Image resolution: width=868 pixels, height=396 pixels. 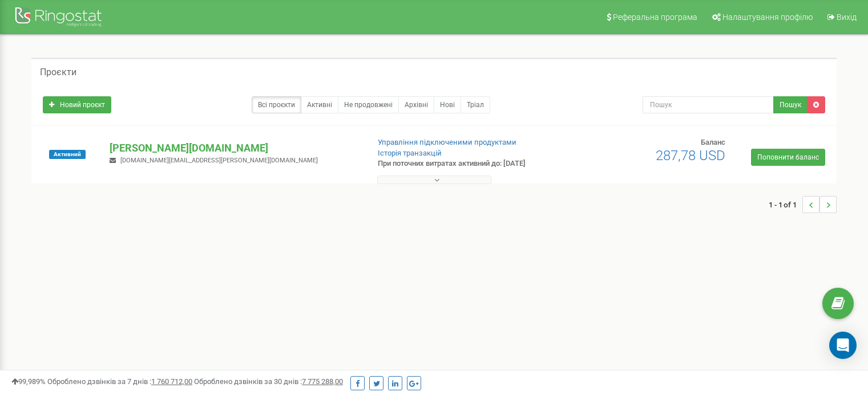 What do you see at coordinates (276, 105) in the screenshot?
I see `a: Всі проєкти` at bounding box center [276, 105].